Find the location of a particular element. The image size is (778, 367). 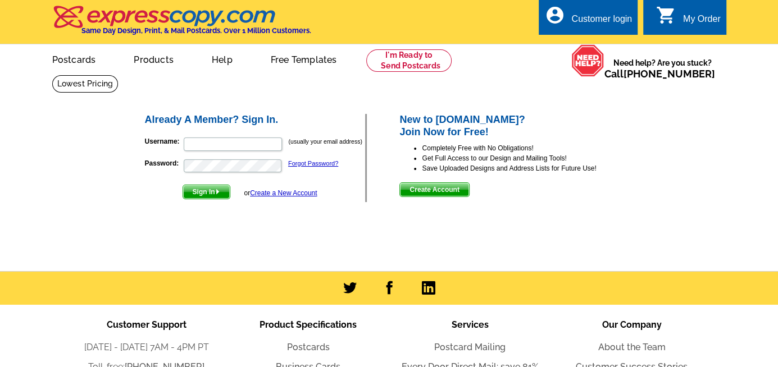

span: Product Specifications is located at coordinates (308, 325).